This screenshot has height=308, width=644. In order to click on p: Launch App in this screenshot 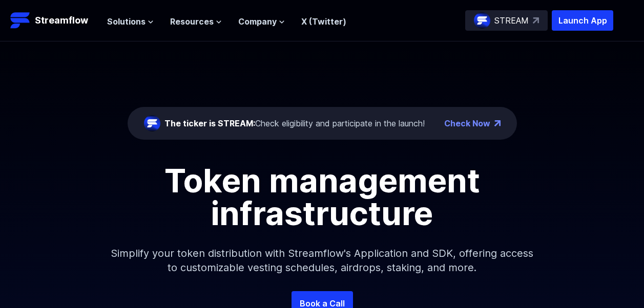, I will do `click(583, 20)`.